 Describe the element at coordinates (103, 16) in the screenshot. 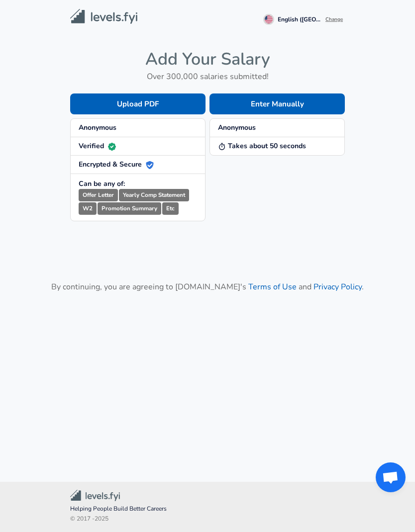

I see `img: Levels.fyi` at that location.